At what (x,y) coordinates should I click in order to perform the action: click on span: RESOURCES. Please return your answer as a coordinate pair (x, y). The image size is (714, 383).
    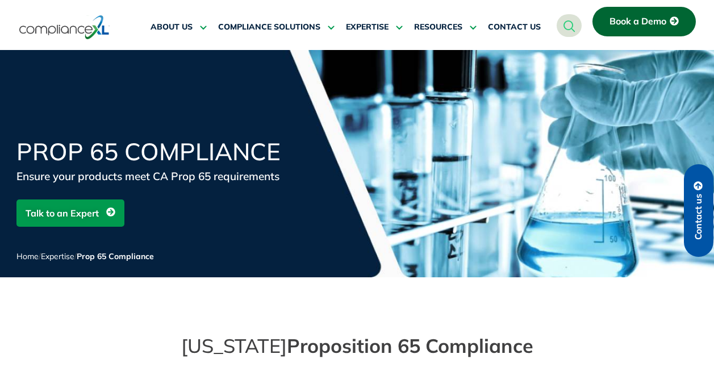
    Looking at the image, I should click on (438, 27).